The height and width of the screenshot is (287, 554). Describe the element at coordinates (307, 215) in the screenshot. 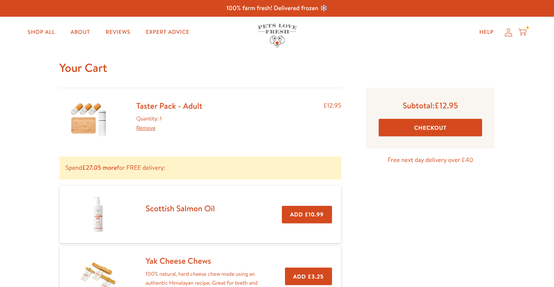

I see `button: Add £10.99` at that location.